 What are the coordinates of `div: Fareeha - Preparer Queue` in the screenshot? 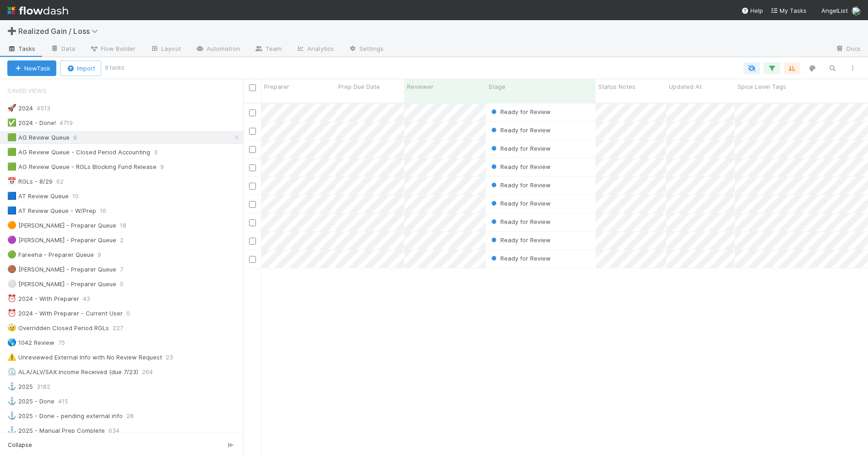 It's located at (50, 255).